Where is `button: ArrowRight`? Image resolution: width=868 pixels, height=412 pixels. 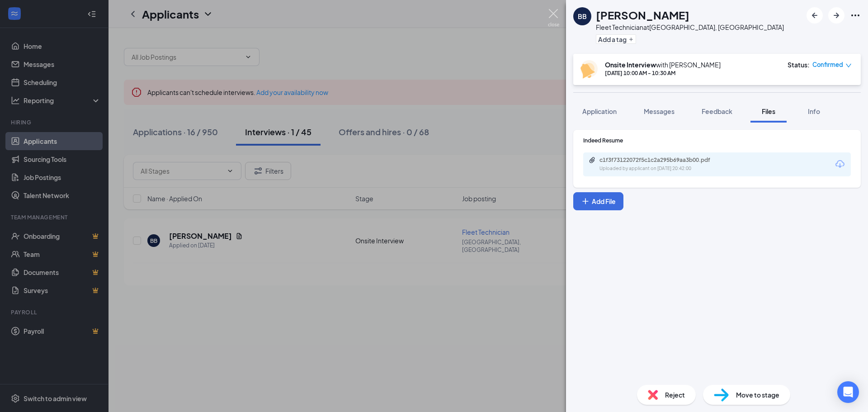
button: ArrowRight is located at coordinates (836, 16).